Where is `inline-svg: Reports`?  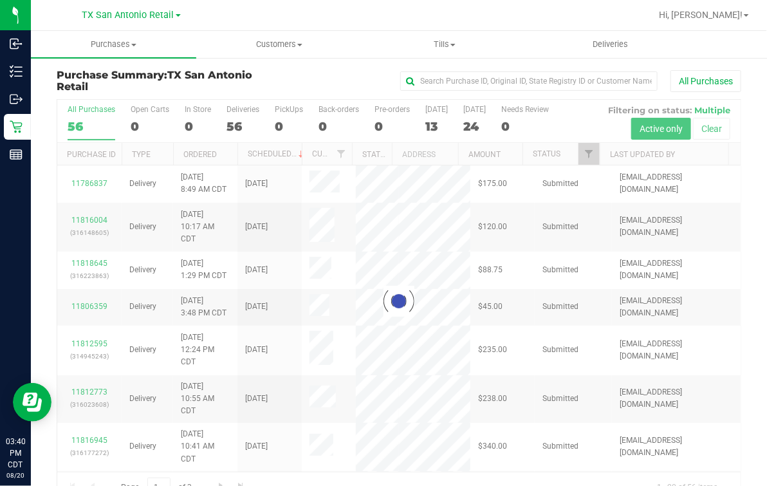
inline-svg: Reports is located at coordinates (16, 154).